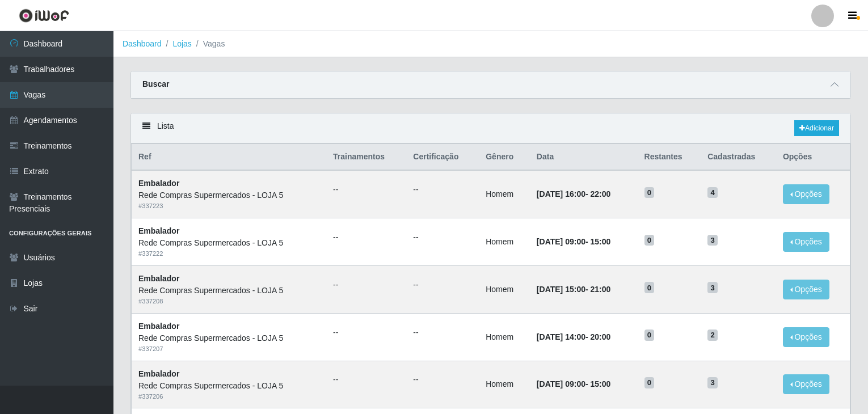 The width and height of the screenshot is (868, 414). I want to click on th: Opções, so click(813, 157).